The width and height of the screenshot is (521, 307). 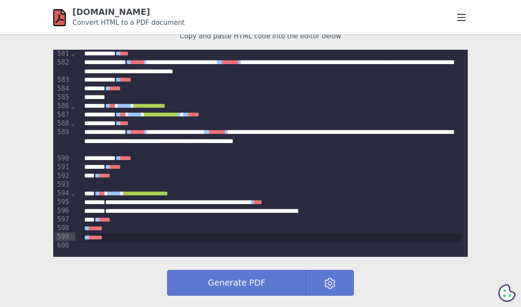 I want to click on div: 584, so click(x=62, y=89).